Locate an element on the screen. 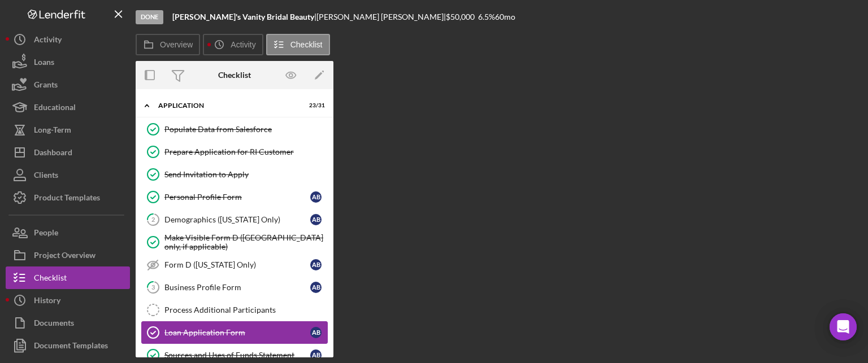  a: Prepare Application for RI Customer is located at coordinates (235, 152).